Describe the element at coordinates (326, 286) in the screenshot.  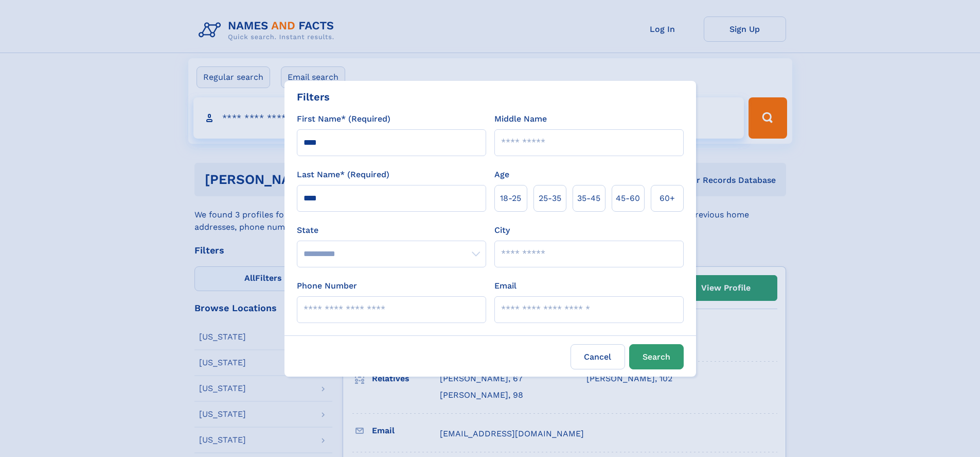
I see `label: Phone Number` at that location.